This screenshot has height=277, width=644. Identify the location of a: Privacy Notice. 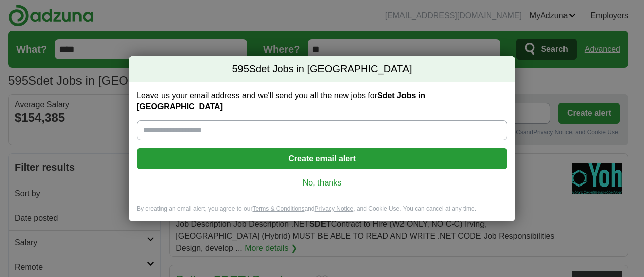
(334, 208).